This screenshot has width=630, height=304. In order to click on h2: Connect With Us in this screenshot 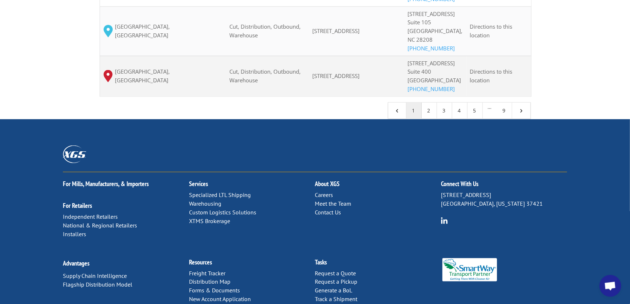, I will do `click(504, 186)`.